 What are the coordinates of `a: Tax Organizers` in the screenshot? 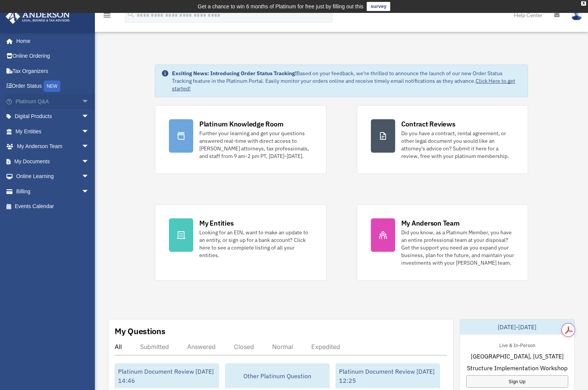 It's located at (53, 71).